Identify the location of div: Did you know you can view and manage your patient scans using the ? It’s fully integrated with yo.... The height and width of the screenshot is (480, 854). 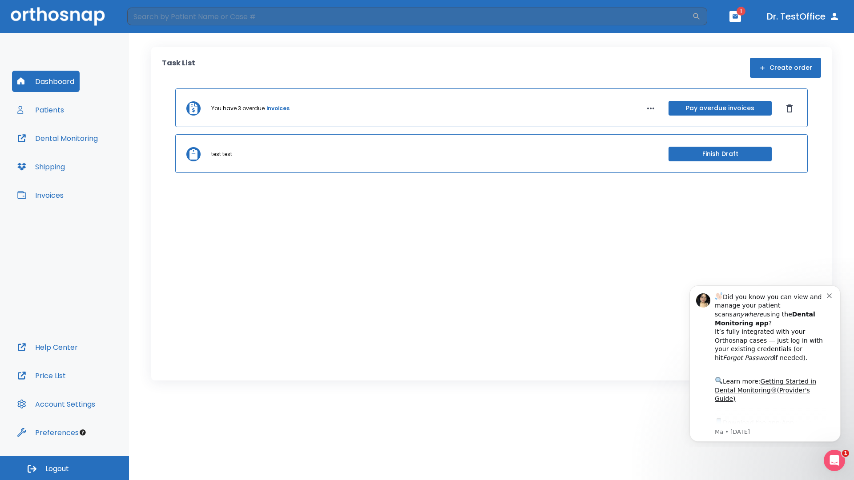
(95, 54).